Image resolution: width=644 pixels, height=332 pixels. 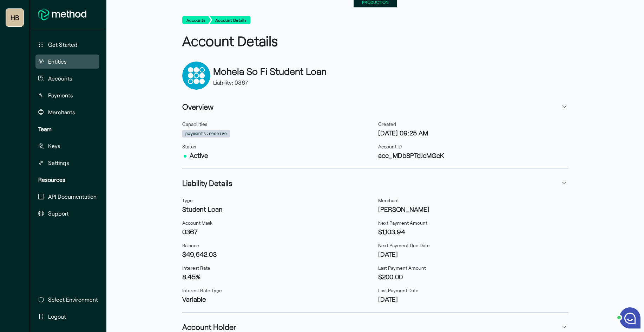 I want to click on h3: Student Loan, so click(x=278, y=209).